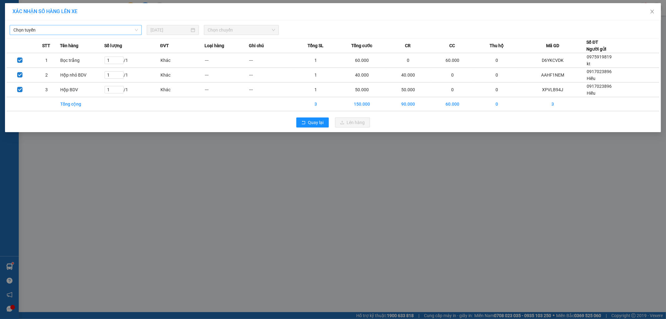 Image resolution: width=666 pixels, height=319 pixels. Describe the element at coordinates (170, 30) in the screenshot. I see `input: 15/08/2025` at that location.